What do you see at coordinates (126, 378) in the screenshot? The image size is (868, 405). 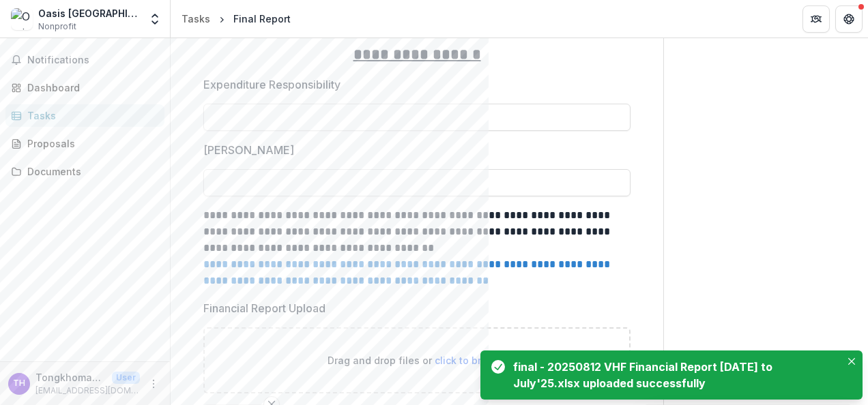 I see `p: User` at bounding box center [126, 378].